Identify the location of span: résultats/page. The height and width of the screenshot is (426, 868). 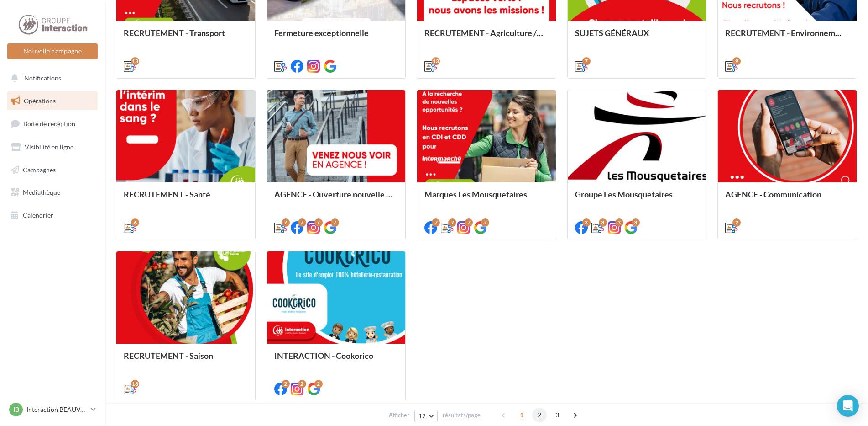
(461, 415).